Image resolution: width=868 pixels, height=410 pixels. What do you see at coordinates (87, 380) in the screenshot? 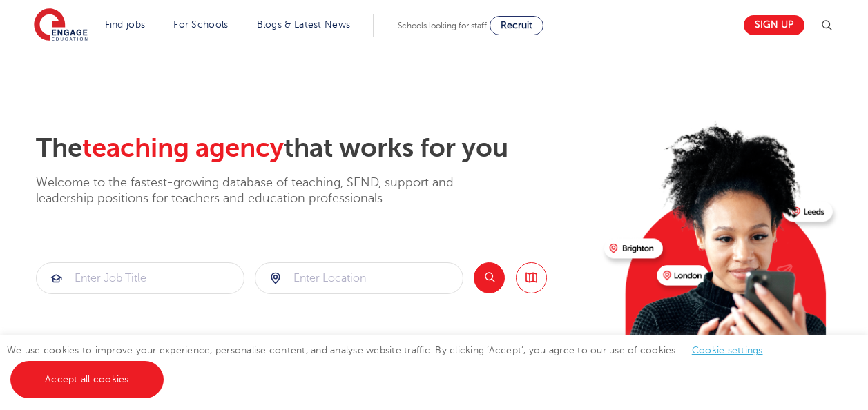
I see `a: Accept all cookies` at bounding box center [87, 380].